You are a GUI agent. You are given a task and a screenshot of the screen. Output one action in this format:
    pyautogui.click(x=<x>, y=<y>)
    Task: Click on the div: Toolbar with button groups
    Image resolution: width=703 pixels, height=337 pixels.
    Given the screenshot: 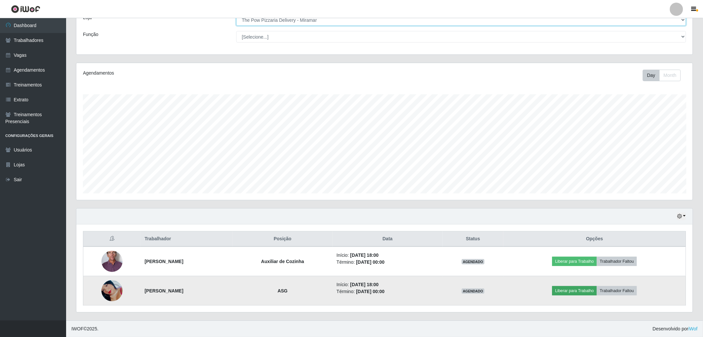 What is the action you would take?
    pyautogui.click(x=664, y=75)
    